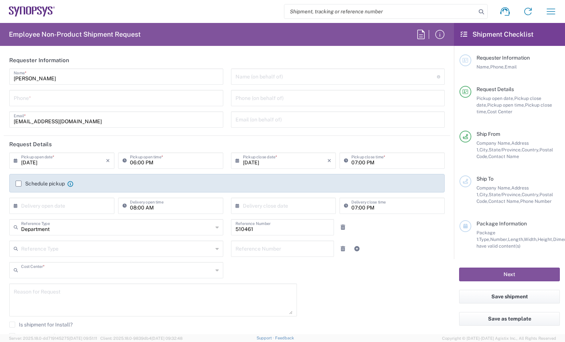 The width and height of the screenshot is (565, 342). I want to click on a: Feedback, so click(284, 338).